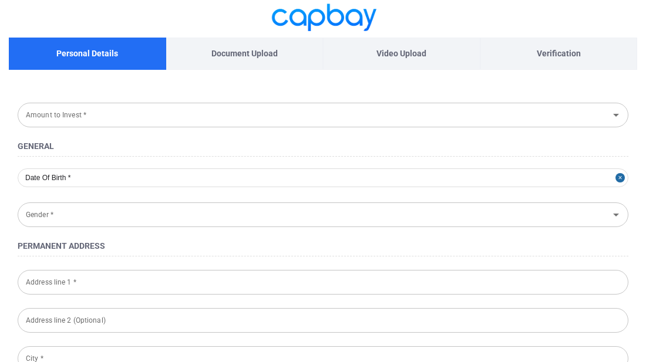  I want to click on input: Date Of Birth *, so click(323, 178).